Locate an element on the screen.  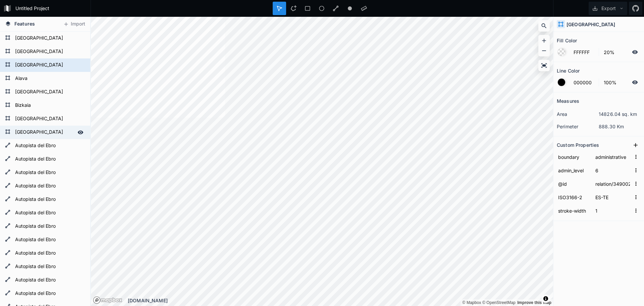
h2: Fill Color is located at coordinates (567, 40).